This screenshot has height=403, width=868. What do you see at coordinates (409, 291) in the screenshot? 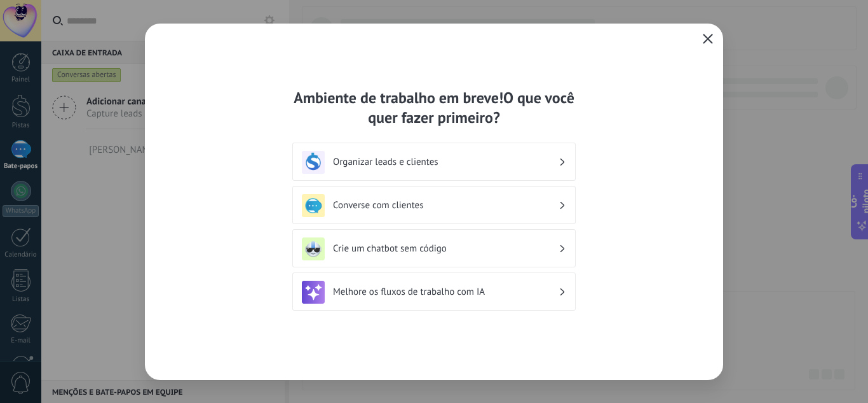
I see `font: Melhore os fluxos de trabalho com IA` at bounding box center [409, 291].